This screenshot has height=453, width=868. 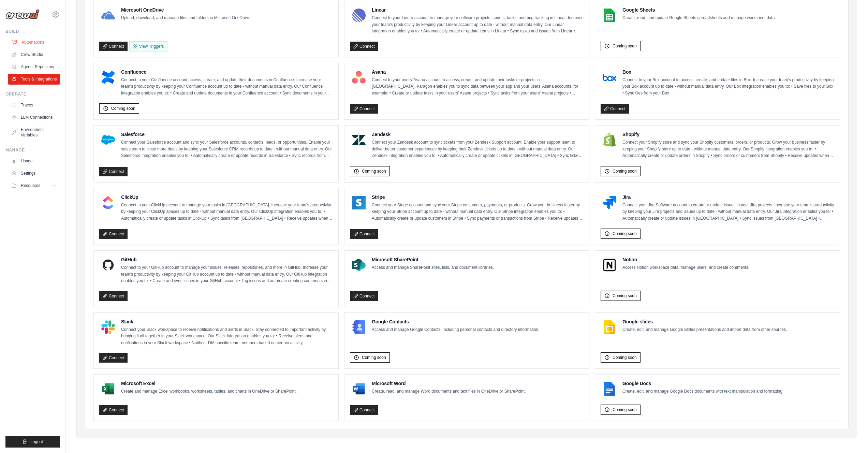 What do you see at coordinates (478, 10) in the screenshot?
I see `h4: Linear` at bounding box center [478, 10].